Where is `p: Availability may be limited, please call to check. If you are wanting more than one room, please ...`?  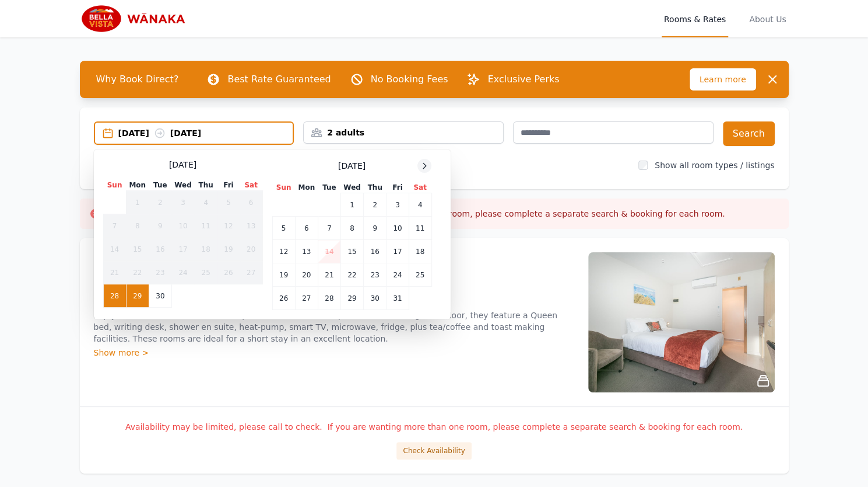 p: Availability may be limited, please call to check. If you are wanting more than one room, please ... is located at coordinates (434, 427).